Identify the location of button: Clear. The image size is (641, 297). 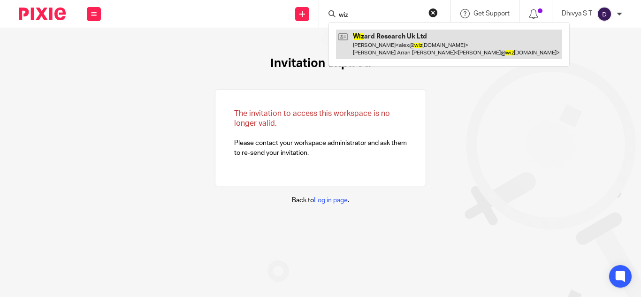
(433, 13).